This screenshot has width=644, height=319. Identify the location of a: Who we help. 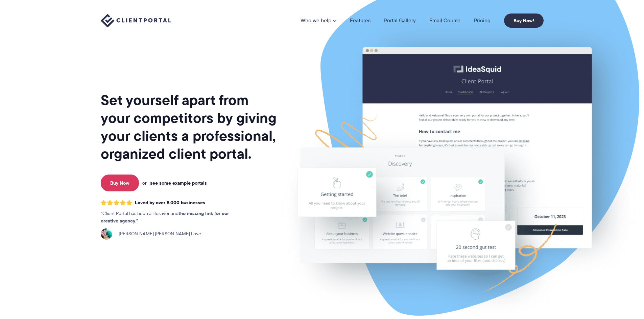
(318, 21).